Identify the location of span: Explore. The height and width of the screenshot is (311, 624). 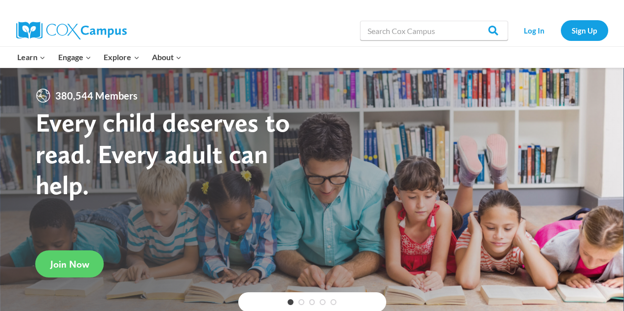
(121, 57).